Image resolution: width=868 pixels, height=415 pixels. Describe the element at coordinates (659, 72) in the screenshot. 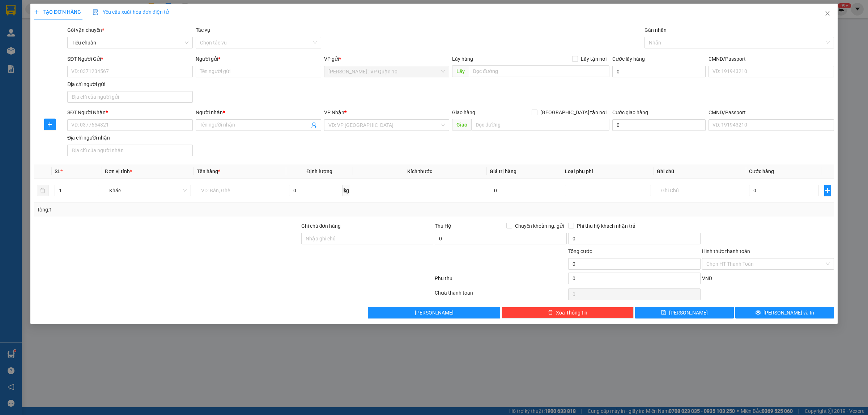

I see `input: Cước lấy hàng` at that location.